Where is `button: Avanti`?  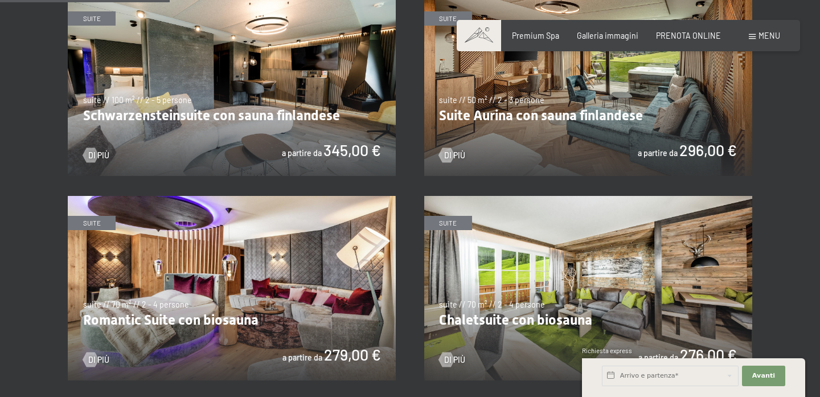 button: Avanti is located at coordinates (764, 376).